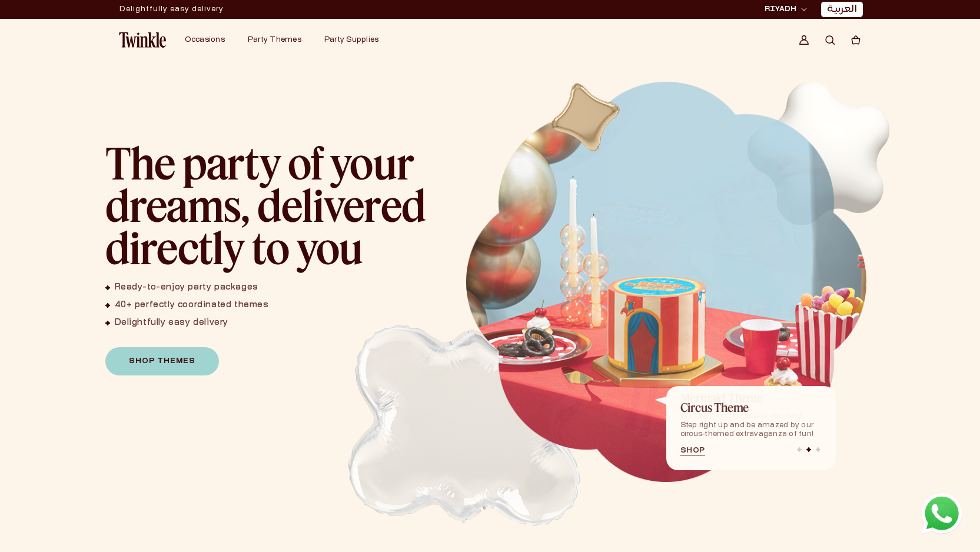  What do you see at coordinates (586, 118) in the screenshot?
I see `img: 3D Balloon 2` at bounding box center [586, 118].